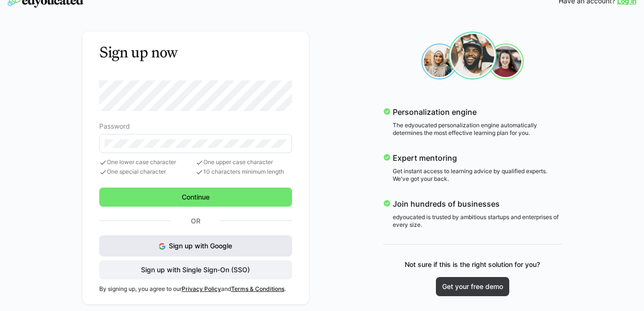  What do you see at coordinates (472, 55) in the screenshot?
I see `img: sign-up_faces.svg` at bounding box center [472, 55].